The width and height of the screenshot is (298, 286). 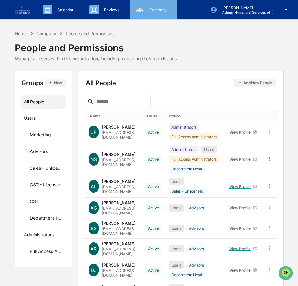 I want to click on div: We're available if you need us!, so click(x=50, y=57).